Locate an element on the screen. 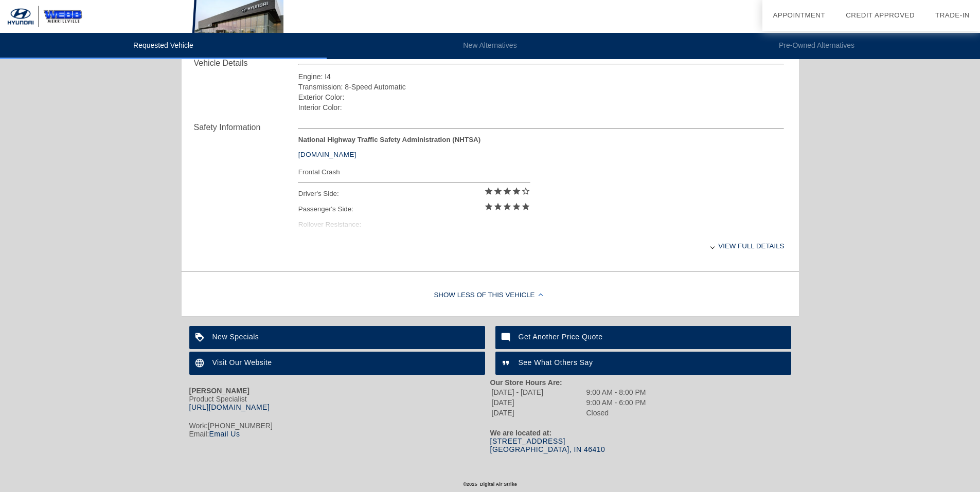  div: Visit Our Website is located at coordinates (337, 363).